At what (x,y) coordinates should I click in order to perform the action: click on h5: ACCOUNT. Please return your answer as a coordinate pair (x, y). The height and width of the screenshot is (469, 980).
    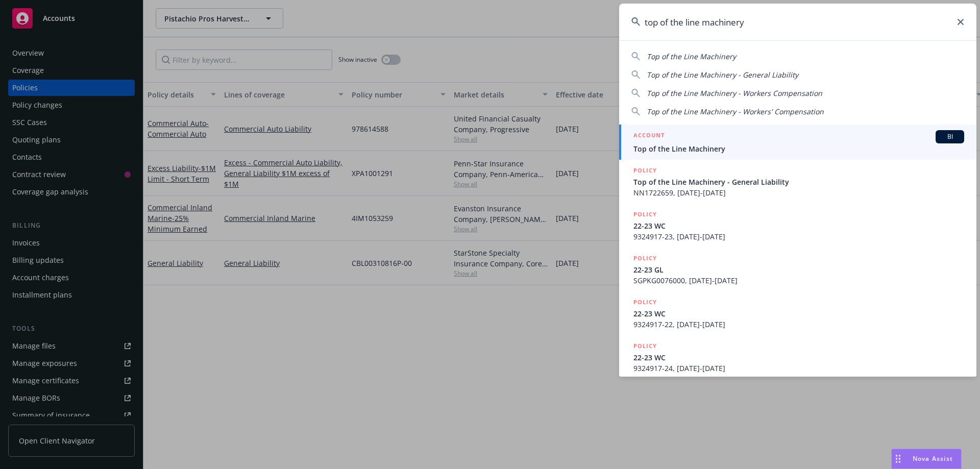
    Looking at the image, I should click on (648, 136).